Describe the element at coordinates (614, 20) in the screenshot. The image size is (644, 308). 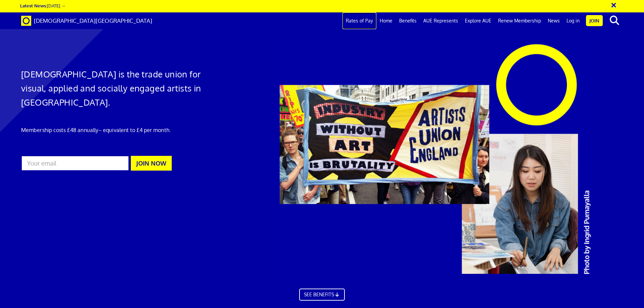
I see `button: search` at that location.